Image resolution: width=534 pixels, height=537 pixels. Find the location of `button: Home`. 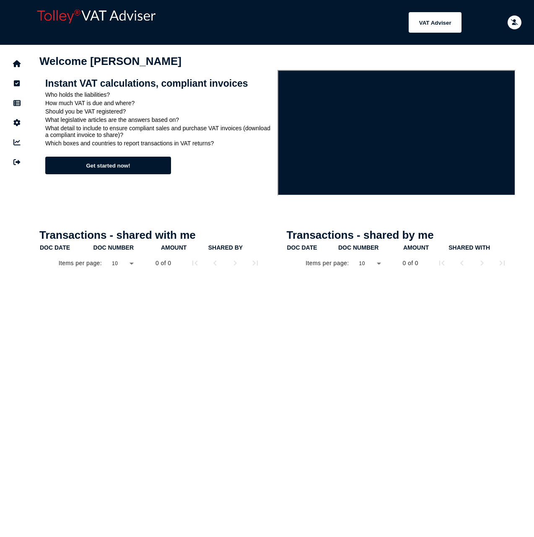

button: Home is located at coordinates (17, 64).